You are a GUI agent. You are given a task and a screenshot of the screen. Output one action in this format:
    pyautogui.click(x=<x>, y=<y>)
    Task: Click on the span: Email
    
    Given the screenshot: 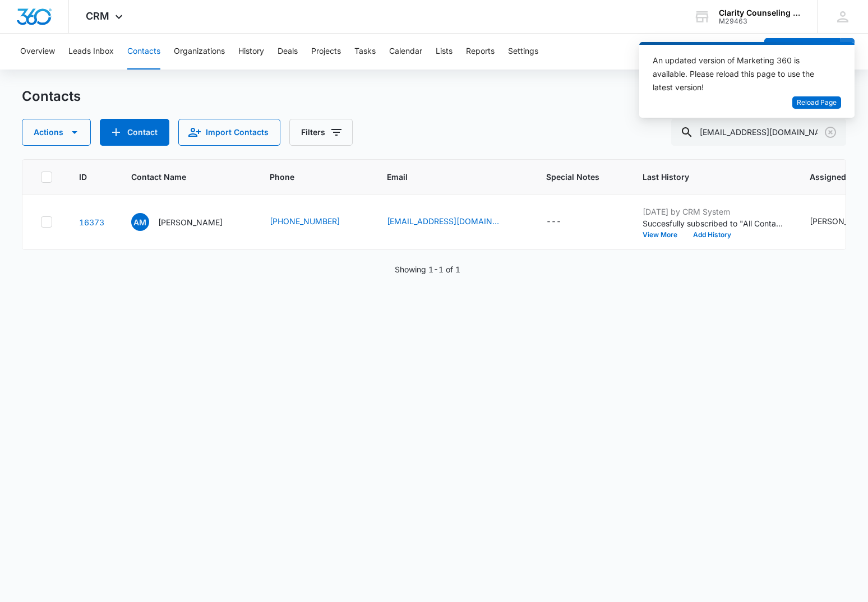 What is the action you would take?
    pyautogui.click(x=444, y=177)
    